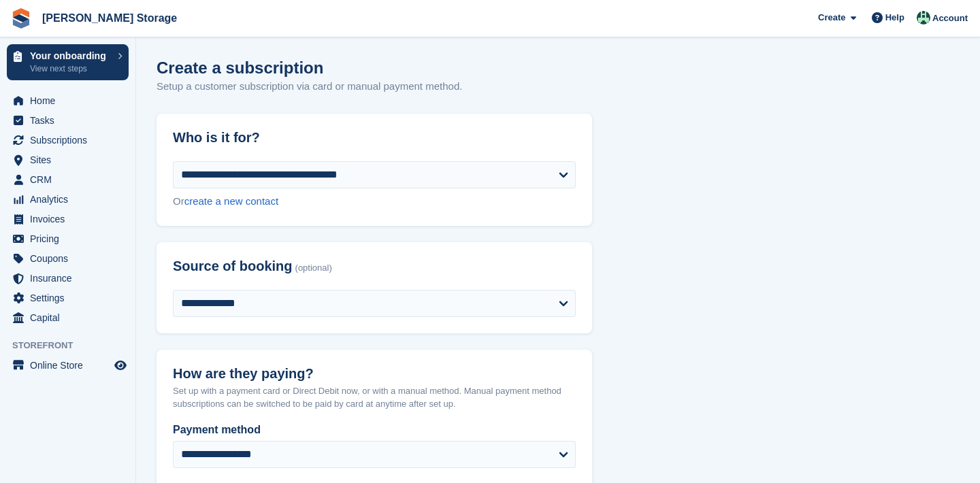 This screenshot has height=483, width=980. What do you see at coordinates (949, 18) in the screenshot?
I see `span: Account` at bounding box center [949, 18].